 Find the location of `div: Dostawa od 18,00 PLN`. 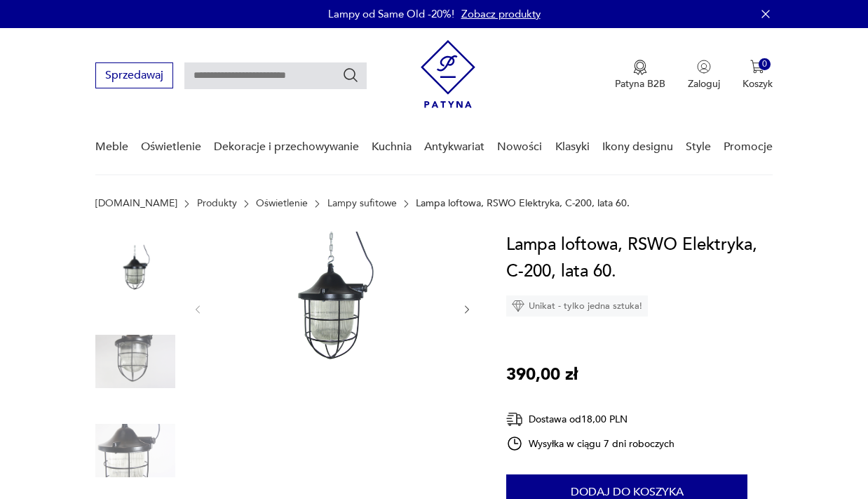

div: Dostawa od 18,00 PLN is located at coordinates (590, 419).